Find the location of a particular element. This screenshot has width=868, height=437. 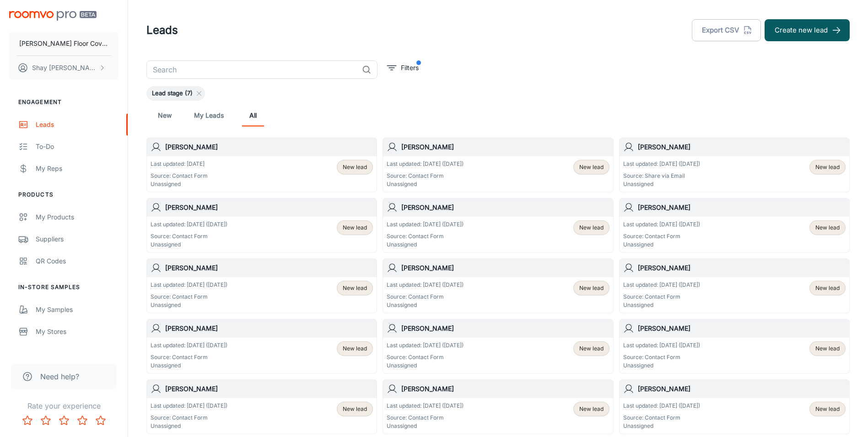

button: Rate 2 star is located at coordinates (46, 420).